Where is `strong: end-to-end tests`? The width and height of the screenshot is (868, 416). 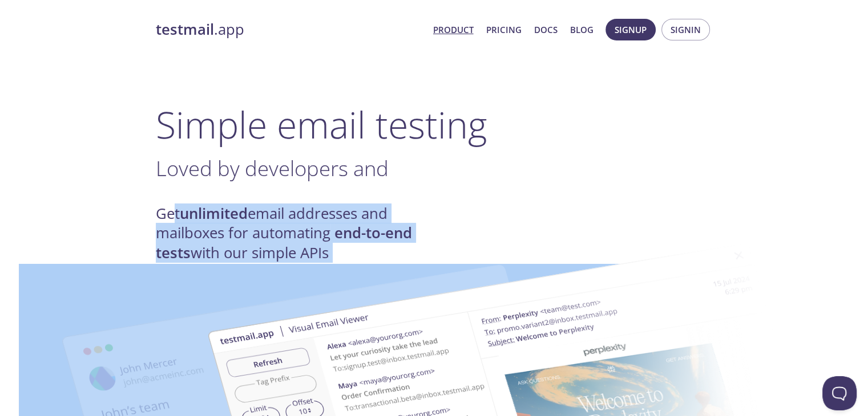
strong: end-to-end tests is located at coordinates (283, 242).